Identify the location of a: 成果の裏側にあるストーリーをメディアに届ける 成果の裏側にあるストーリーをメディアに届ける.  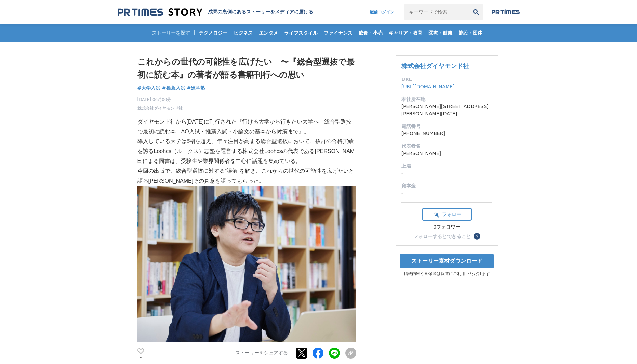
(215, 12).